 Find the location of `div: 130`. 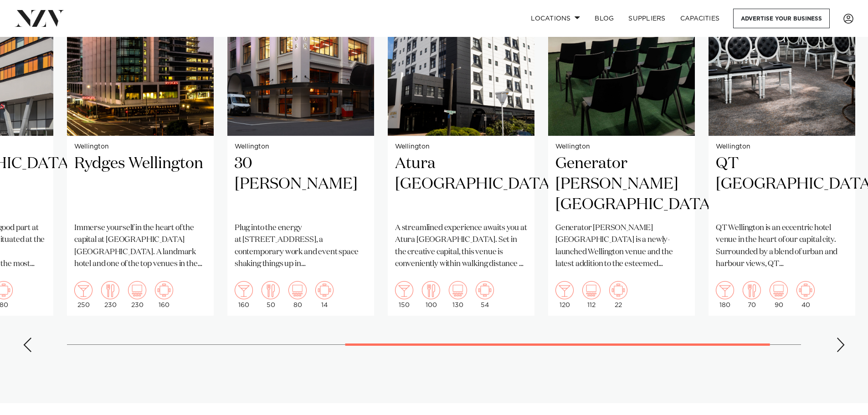

div: 130 is located at coordinates (458, 294).